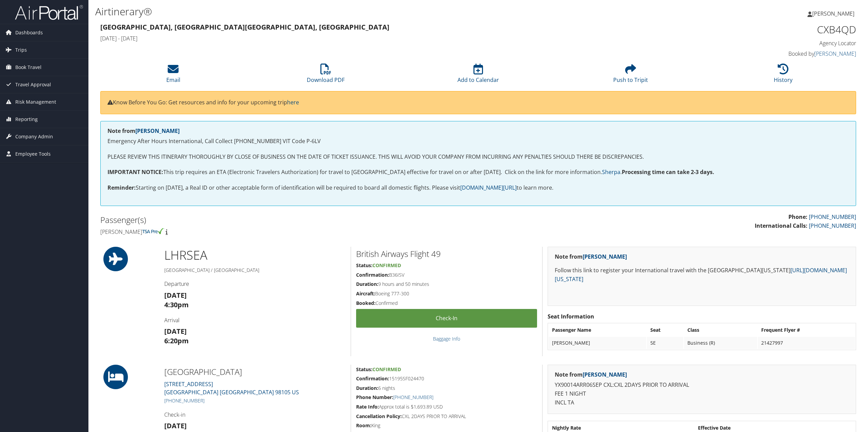 The height and width of the screenshot is (432, 868). Describe the element at coordinates (350, 12) in the screenshot. I see `h1: Airtinerary®` at that location.